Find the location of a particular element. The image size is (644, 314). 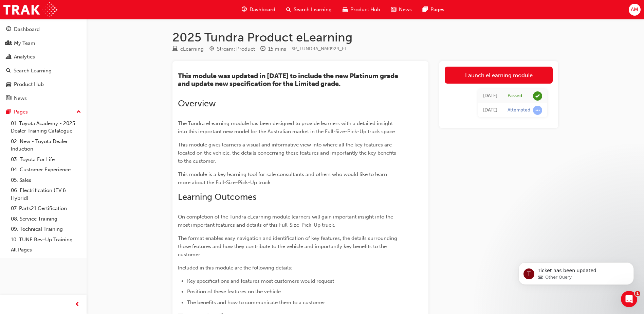

span: Other Query is located at coordinates (50, 29).